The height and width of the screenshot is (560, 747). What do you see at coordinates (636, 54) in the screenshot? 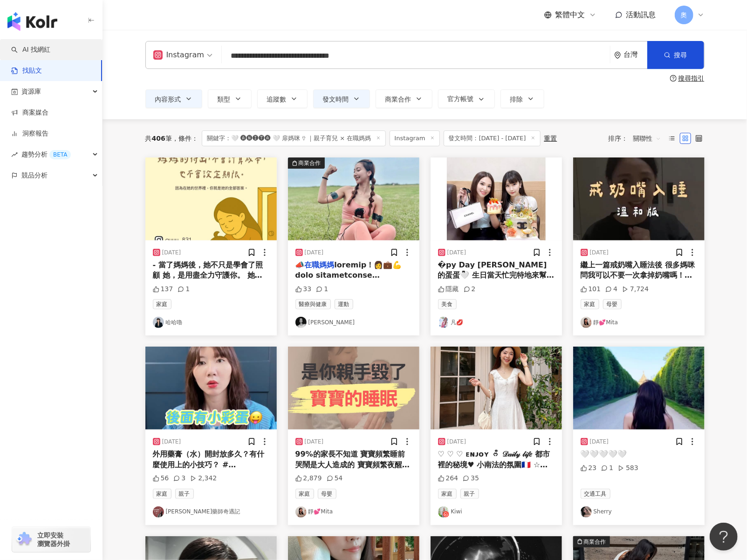
I see `div: 台灣` at bounding box center [636, 54].